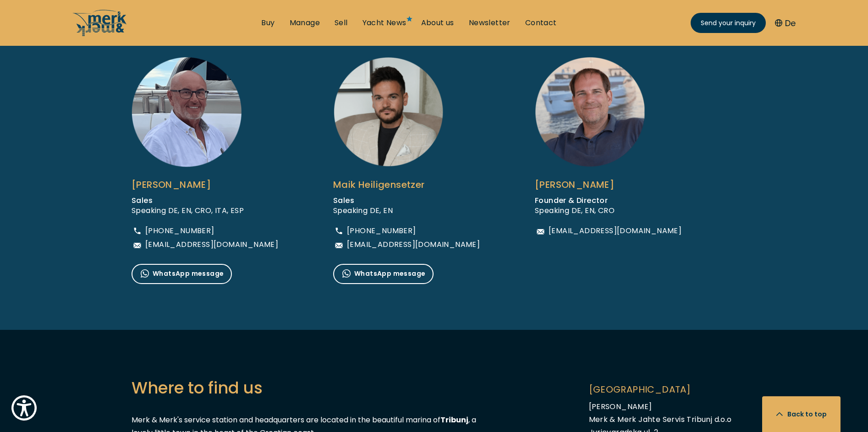 The height and width of the screenshot is (432, 868). Describe the element at coordinates (728, 23) in the screenshot. I see `a: Send your inquiry` at that location.